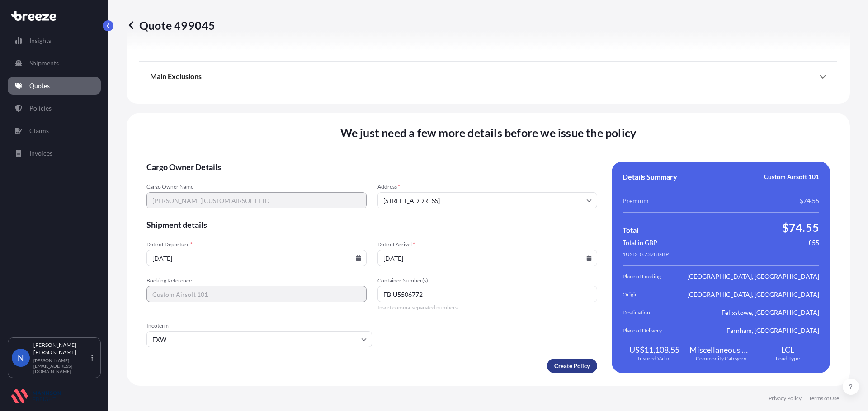 The width and height of the screenshot is (868, 411). I want to click on a: Claims, so click(54, 131).